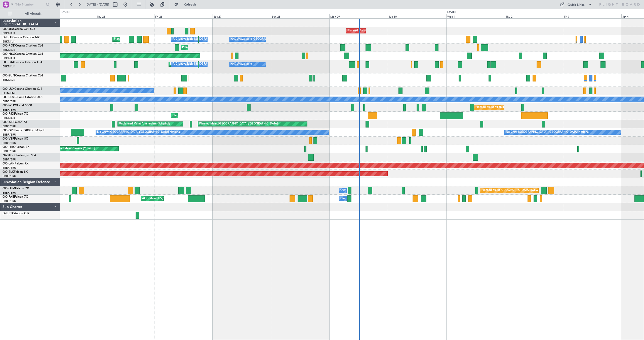  Describe the element at coordinates (29, 4) in the screenshot. I see `input: Trip Number` at that location.